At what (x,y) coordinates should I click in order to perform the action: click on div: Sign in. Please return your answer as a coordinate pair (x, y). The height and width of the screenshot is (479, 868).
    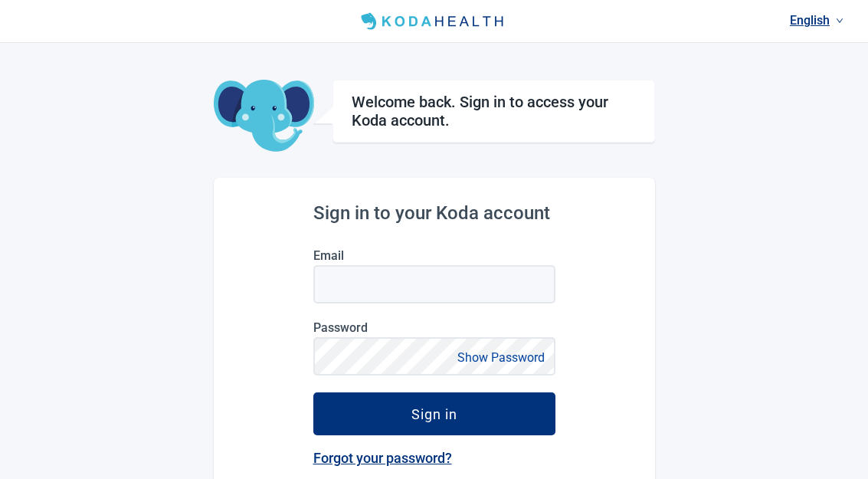
    Looking at the image, I should click on (434, 414).